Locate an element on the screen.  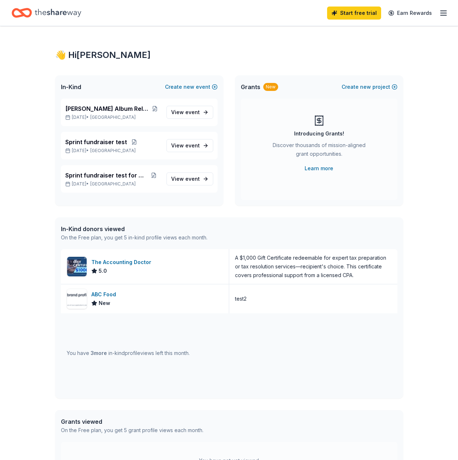
div: In-Kind donors viewed is located at coordinates (134, 229).